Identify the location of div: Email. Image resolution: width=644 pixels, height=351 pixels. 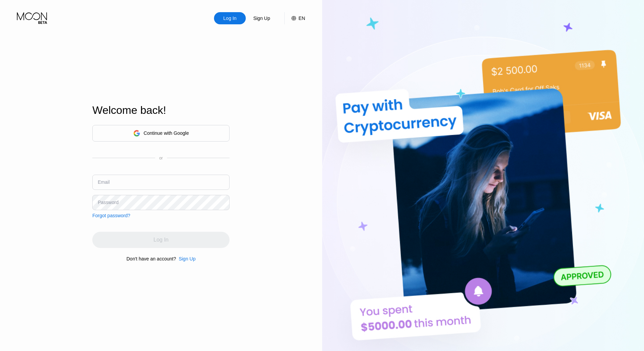
(104, 182).